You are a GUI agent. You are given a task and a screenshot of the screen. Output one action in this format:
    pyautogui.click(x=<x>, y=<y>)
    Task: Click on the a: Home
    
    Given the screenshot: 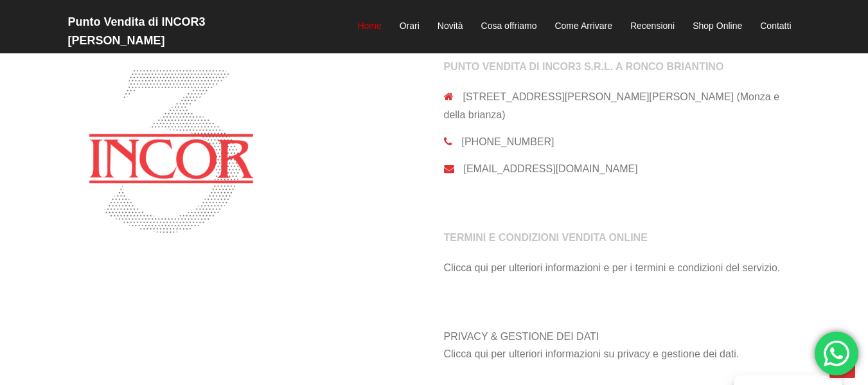 What is the action you would take?
    pyautogui.click(x=369, y=27)
    